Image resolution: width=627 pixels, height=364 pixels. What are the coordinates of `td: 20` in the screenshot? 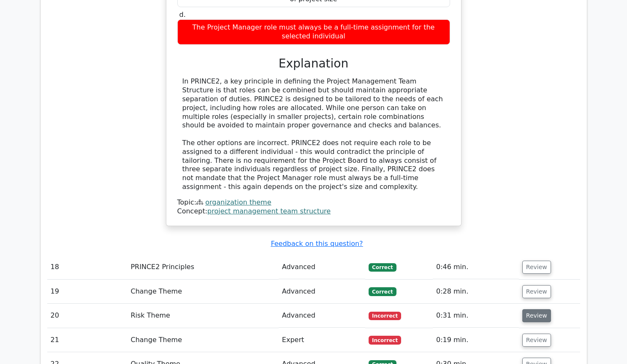 It's located at (87, 316).